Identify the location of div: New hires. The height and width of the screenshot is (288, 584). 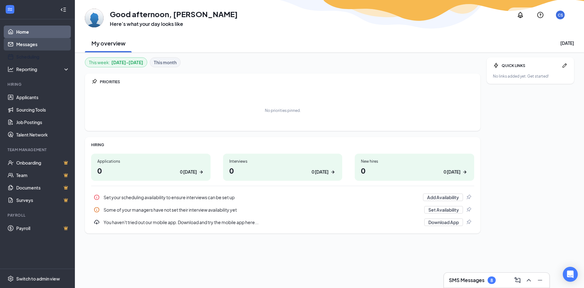
(414, 161).